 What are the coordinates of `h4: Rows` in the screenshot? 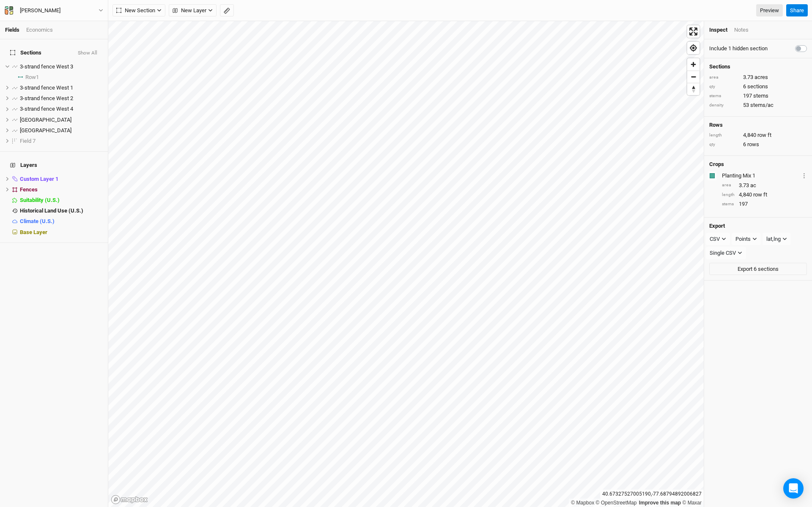 It's located at (758, 125).